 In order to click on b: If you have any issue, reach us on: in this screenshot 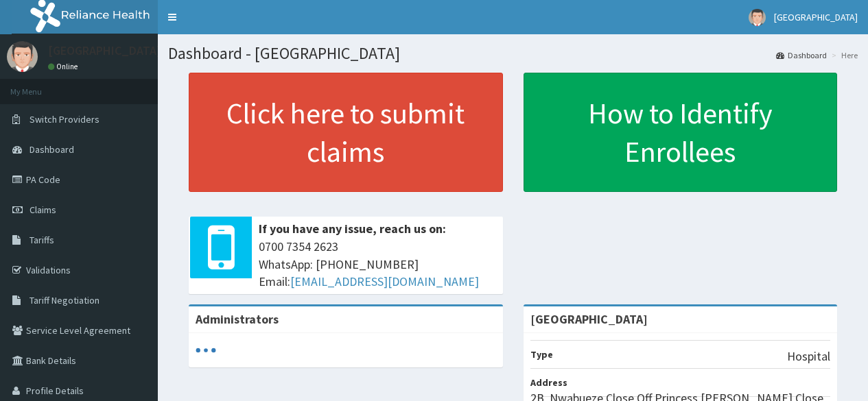, I will do `click(352, 228)`.